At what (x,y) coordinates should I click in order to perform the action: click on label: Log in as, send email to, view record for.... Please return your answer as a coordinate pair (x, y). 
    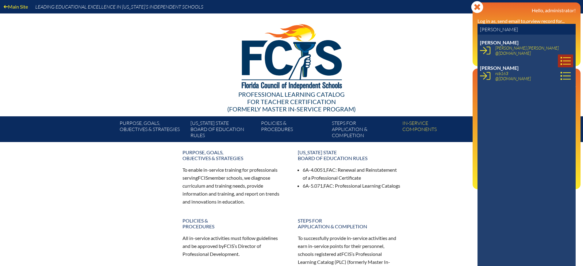
    Looking at the image, I should click on (521, 21).